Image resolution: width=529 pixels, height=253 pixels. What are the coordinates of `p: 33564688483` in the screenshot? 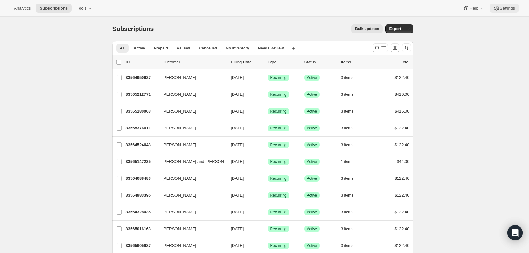 It's located at (142, 178).